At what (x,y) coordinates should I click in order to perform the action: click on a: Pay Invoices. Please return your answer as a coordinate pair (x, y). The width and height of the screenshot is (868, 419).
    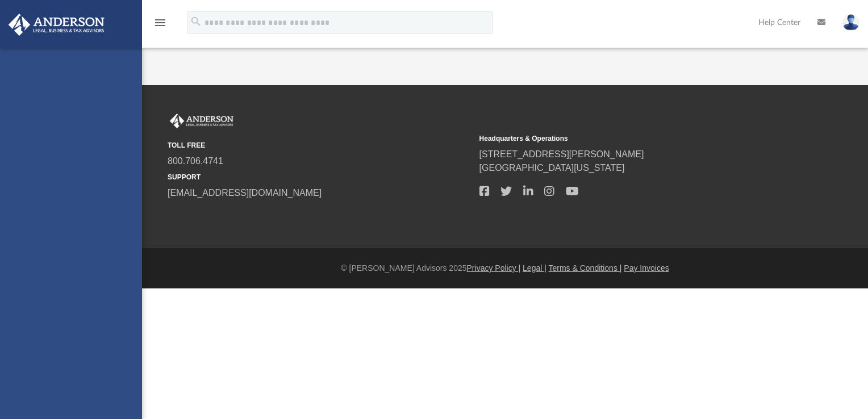
    Looking at the image, I should click on (645, 268).